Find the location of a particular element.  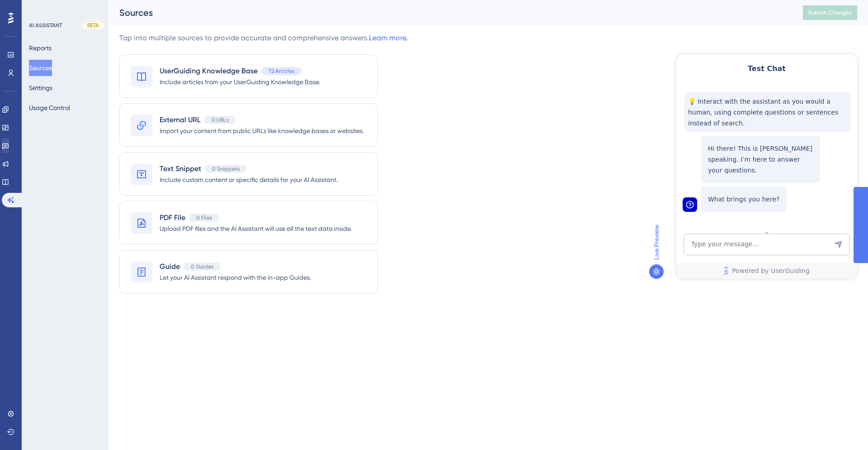

span: 0 Guides is located at coordinates (202, 266).